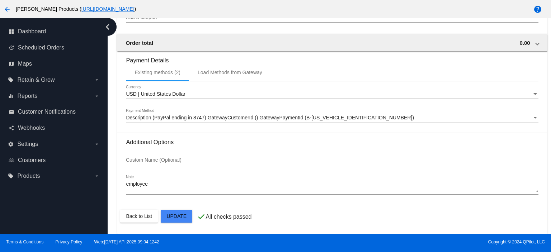 The image size is (551, 252). Describe the element at coordinates (54, 128) in the screenshot. I see `a: share Webhooks` at that location.